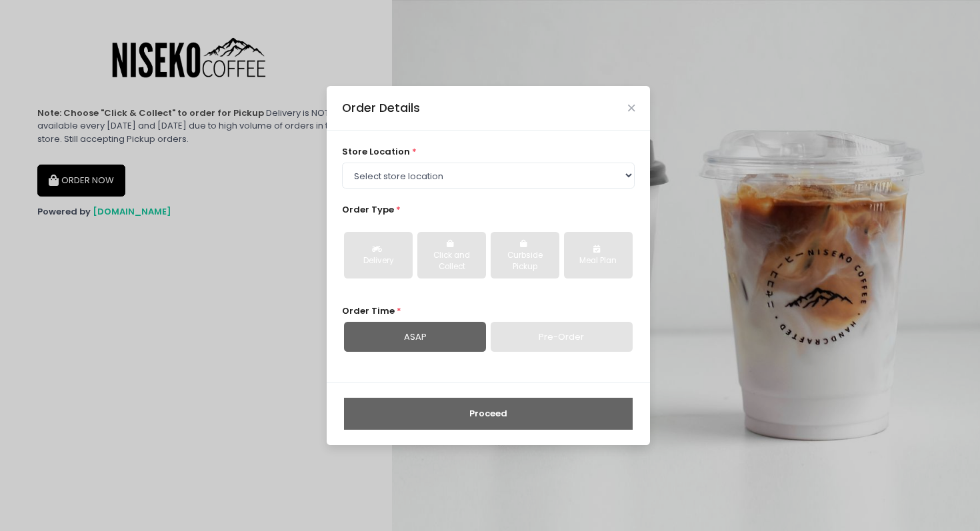  What do you see at coordinates (378, 255) in the screenshot?
I see `button: Delivery` at bounding box center [378, 255].